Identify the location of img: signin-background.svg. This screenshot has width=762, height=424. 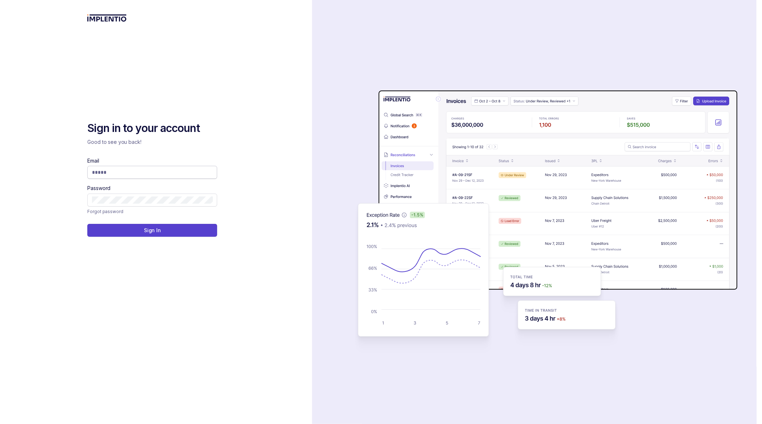
(536, 212).